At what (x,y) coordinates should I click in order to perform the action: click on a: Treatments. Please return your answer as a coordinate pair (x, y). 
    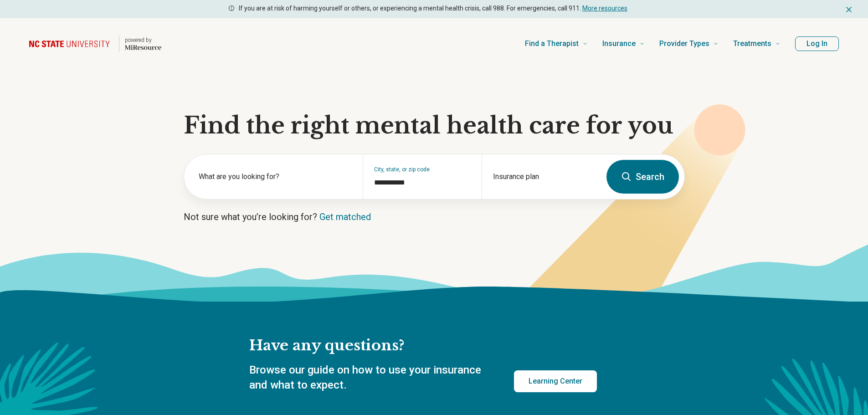
    Looking at the image, I should click on (757, 44).